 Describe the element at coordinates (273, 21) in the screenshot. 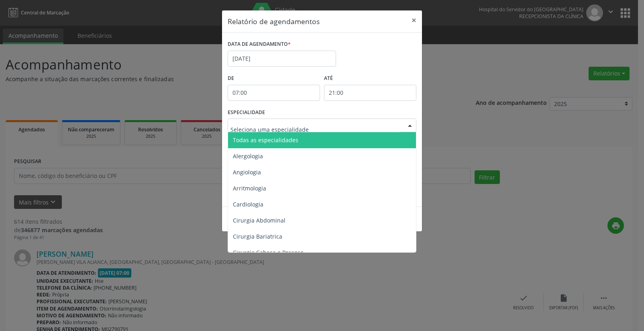

I see `h5: Relatório de agendamentos` at that location.